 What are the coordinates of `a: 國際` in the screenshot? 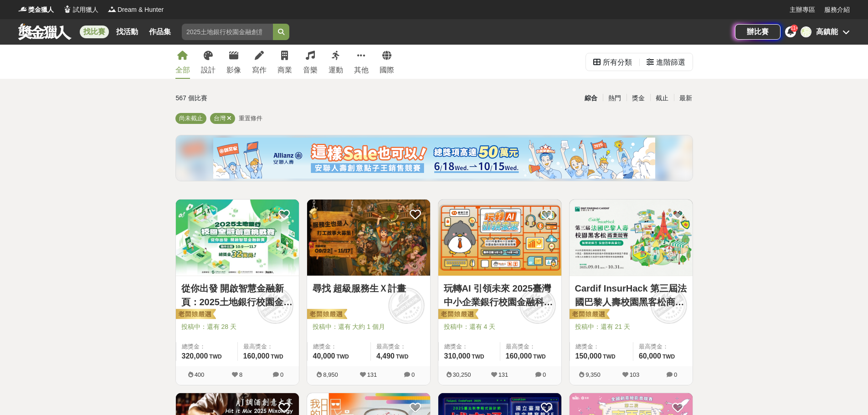 It's located at (387, 62).